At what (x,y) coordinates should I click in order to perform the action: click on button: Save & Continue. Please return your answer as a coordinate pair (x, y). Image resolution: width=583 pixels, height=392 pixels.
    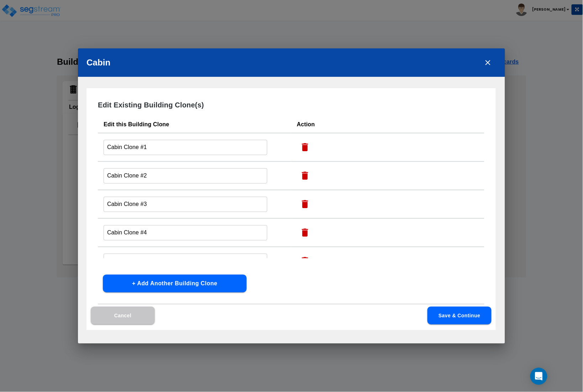
    Looking at the image, I should click on (459, 315).